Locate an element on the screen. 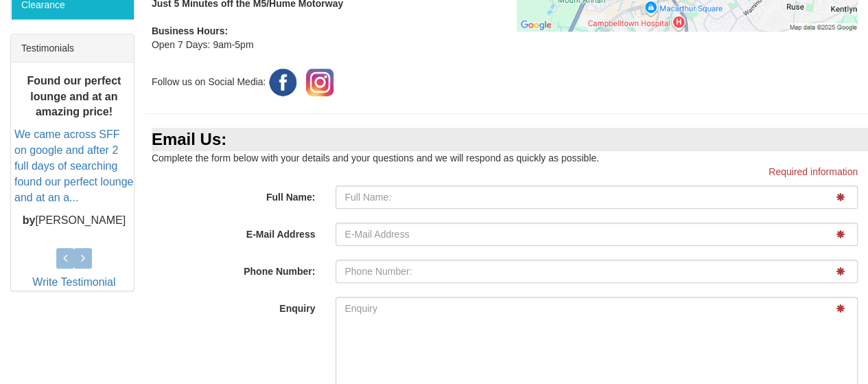  b: by is located at coordinates (28, 220).